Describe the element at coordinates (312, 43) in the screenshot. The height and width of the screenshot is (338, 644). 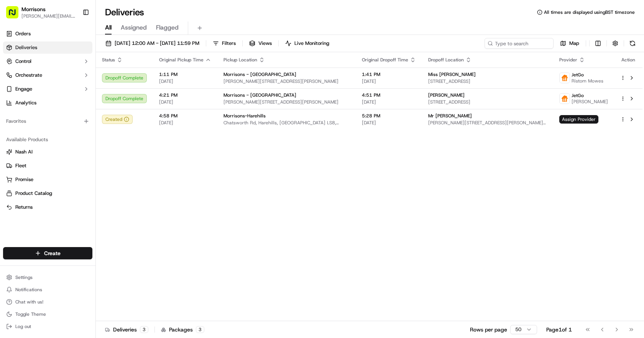
I see `span: Live Monitoring` at that location.